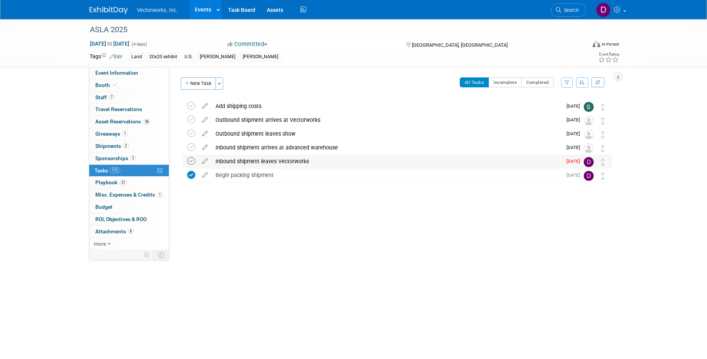  I want to click on a: Budget, so click(129, 207).